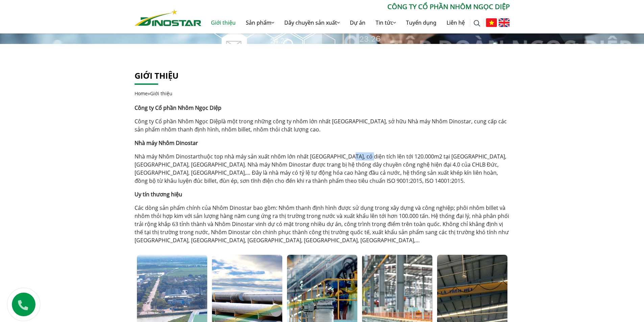 This screenshot has height=322, width=644. What do you see at coordinates (322, 224) in the screenshot?
I see `p: Các dòng sản phẩm chính của Nhôm Dinostar bao gồm: Nhôm thanh định hình được sử dụng trong xây dự...` at bounding box center [322, 224].